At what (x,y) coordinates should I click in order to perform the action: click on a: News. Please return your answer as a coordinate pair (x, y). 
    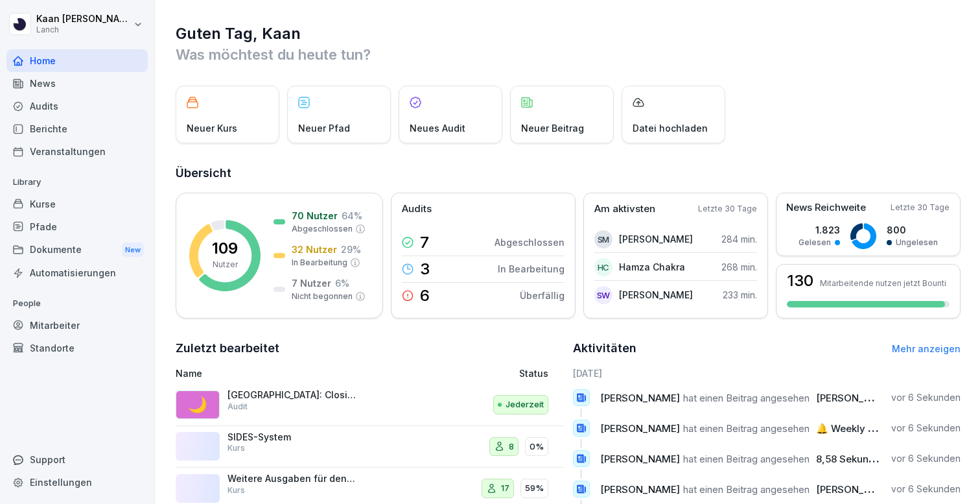
    Looking at the image, I should click on (77, 83).